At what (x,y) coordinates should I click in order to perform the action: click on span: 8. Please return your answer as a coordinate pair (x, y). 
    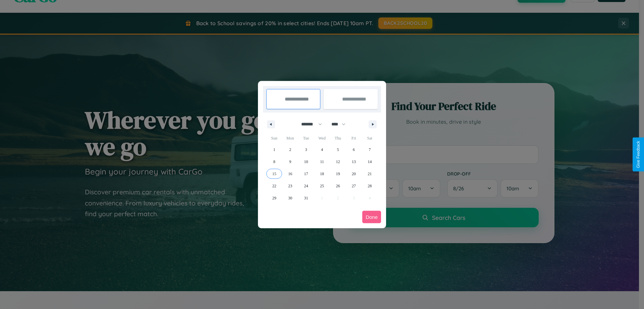
    Looking at the image, I should click on (275, 161).